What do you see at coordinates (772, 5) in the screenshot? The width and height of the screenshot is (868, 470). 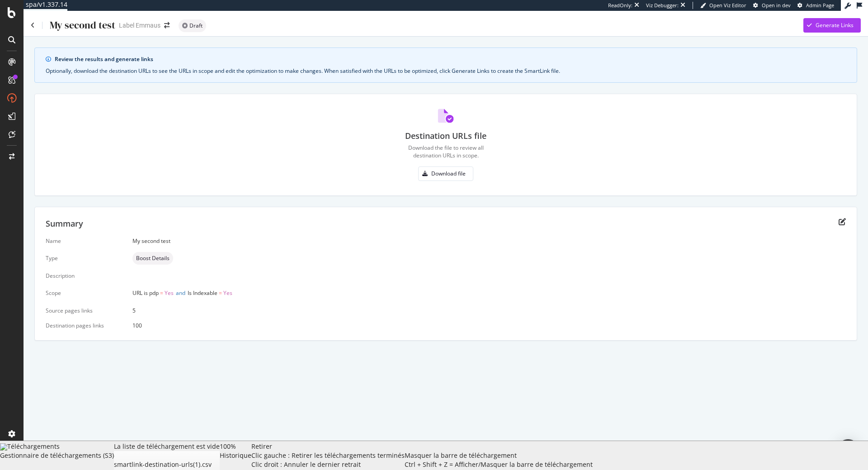 I see `a: Open in dev` at bounding box center [772, 5].